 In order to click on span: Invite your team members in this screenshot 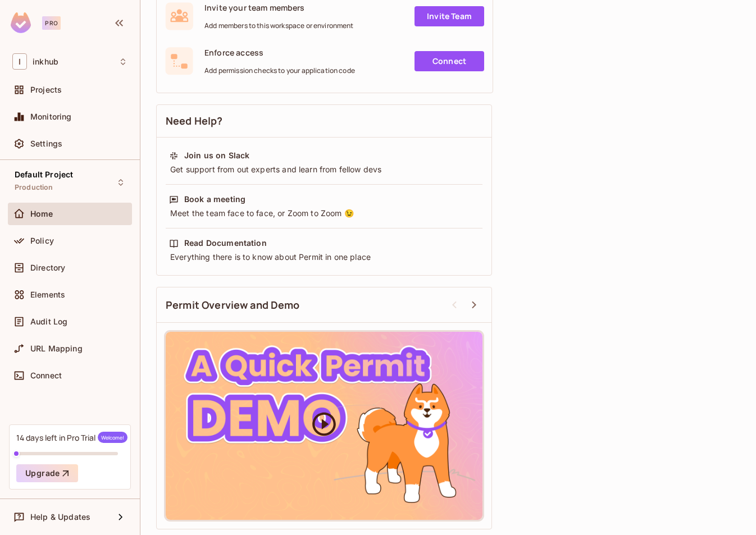, I will do `click(279, 7)`.